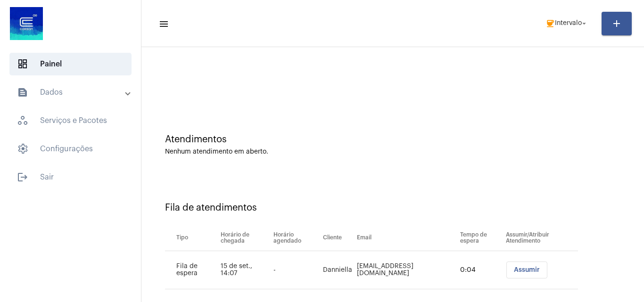  Describe the element at coordinates (245, 270) in the screenshot. I see `td: 15 de set., 14:07` at that location.